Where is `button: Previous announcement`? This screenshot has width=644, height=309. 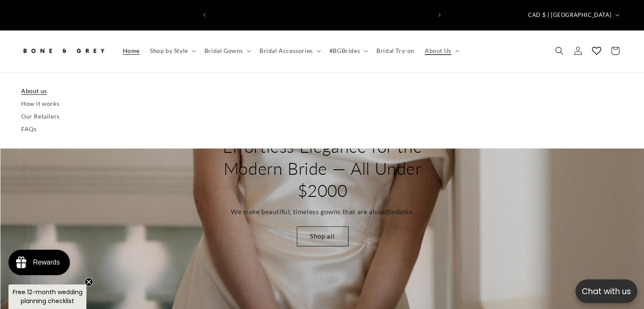 button: Previous announcement is located at coordinates (204, 15).